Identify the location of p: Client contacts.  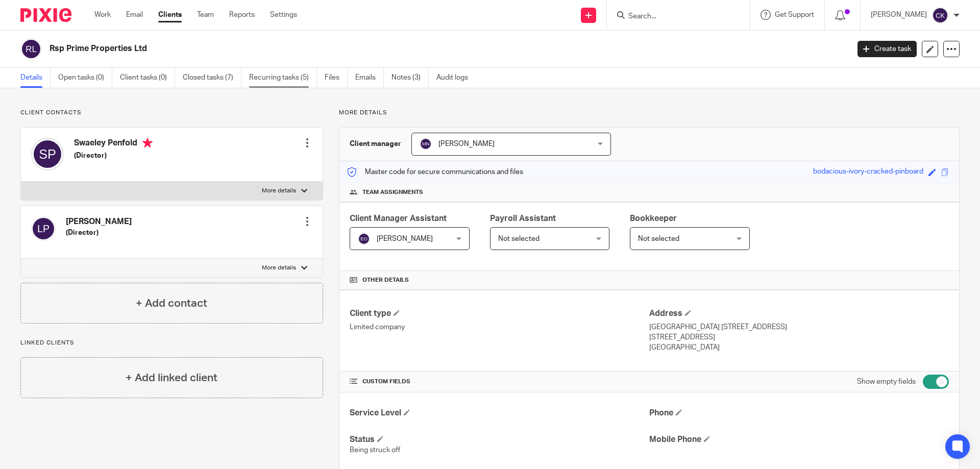
(171, 113).